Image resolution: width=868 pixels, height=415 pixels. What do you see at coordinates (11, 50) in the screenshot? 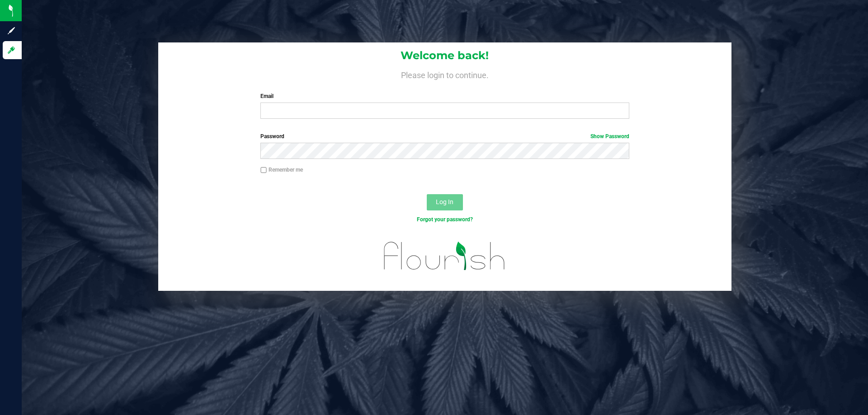
I see `inline-svg: Log in` at bounding box center [11, 50].